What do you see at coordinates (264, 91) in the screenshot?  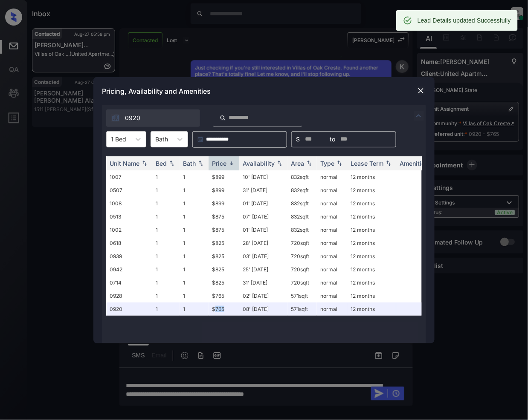 I see `div: Pricing, Availability and Amenities` at bounding box center [264, 91].